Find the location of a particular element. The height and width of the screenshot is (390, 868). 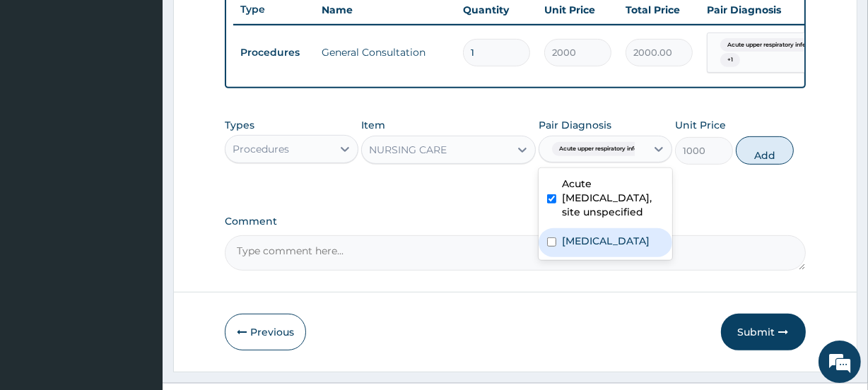

textarea: Type your message and hit 'Enter' is located at coordinates (138, 274).